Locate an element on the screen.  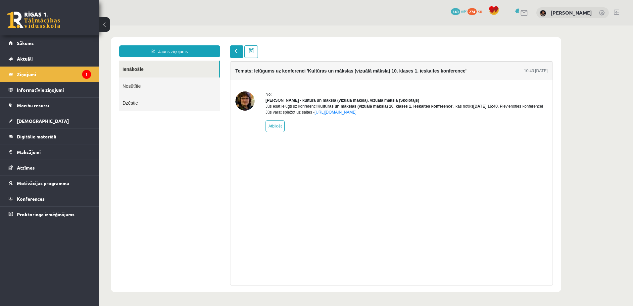
span: xp is located at coordinates (479, 11).